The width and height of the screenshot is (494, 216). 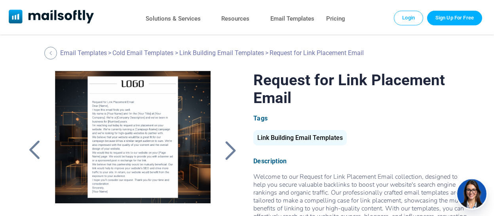 I want to click on a: Trial, so click(x=454, y=18).